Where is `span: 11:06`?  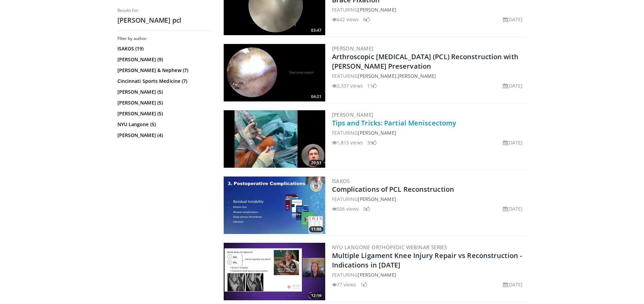
span: 11:06 is located at coordinates (316, 229).